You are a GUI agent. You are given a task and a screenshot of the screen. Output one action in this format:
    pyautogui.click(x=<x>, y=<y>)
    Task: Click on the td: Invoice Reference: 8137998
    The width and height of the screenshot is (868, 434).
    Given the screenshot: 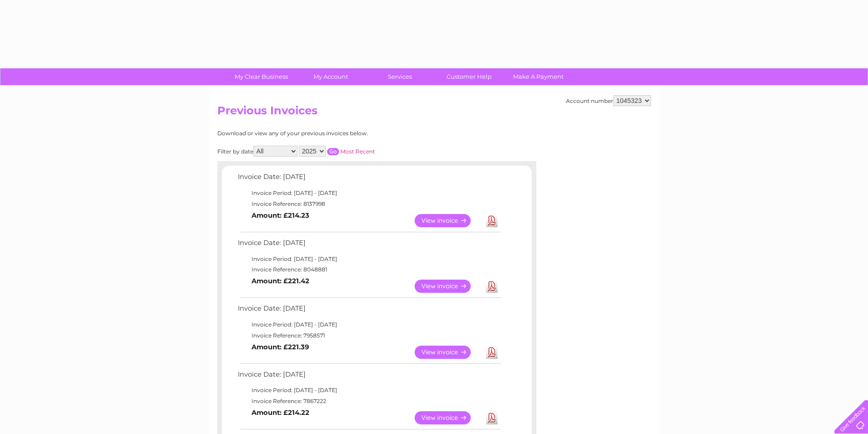 What is the action you would take?
    pyautogui.click(x=369, y=204)
    